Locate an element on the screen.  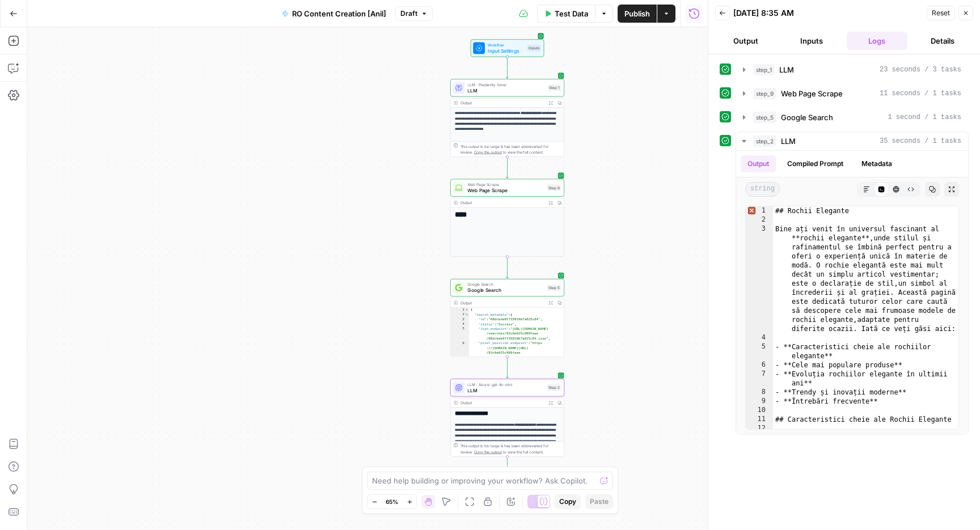
span: Input Settings is located at coordinates (506, 51).